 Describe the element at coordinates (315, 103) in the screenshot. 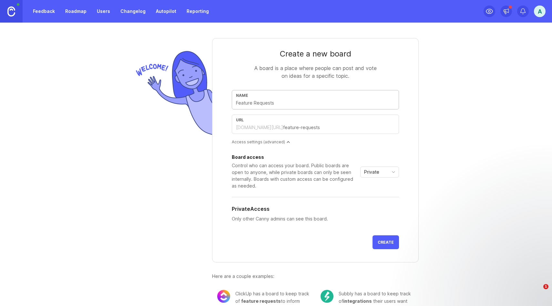

I see `input: Feature Requests` at that location.